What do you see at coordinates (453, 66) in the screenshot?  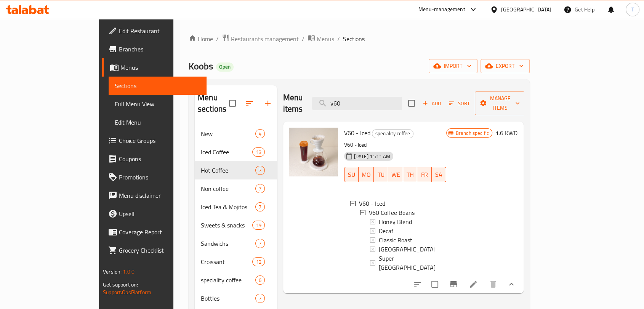 I see `button: import` at bounding box center [453, 66].